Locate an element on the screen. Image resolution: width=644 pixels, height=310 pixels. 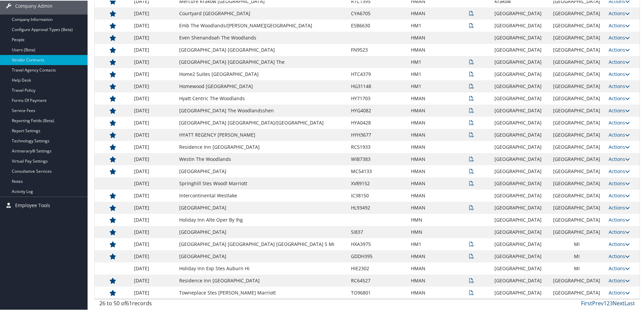
td: Even Shenandoah The Woodlands is located at coordinates (262, 37).